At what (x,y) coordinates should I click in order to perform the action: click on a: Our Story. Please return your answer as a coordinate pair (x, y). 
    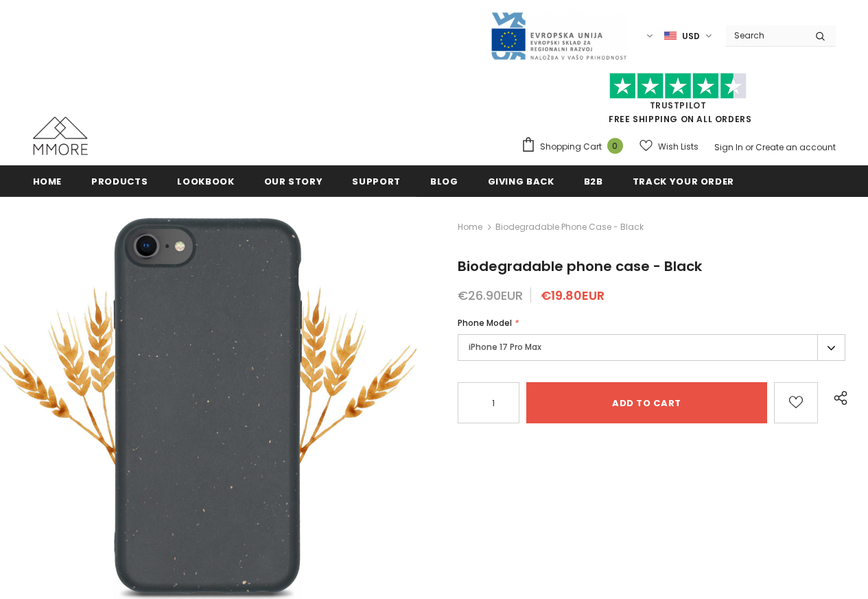
    Looking at the image, I should click on (294, 180).